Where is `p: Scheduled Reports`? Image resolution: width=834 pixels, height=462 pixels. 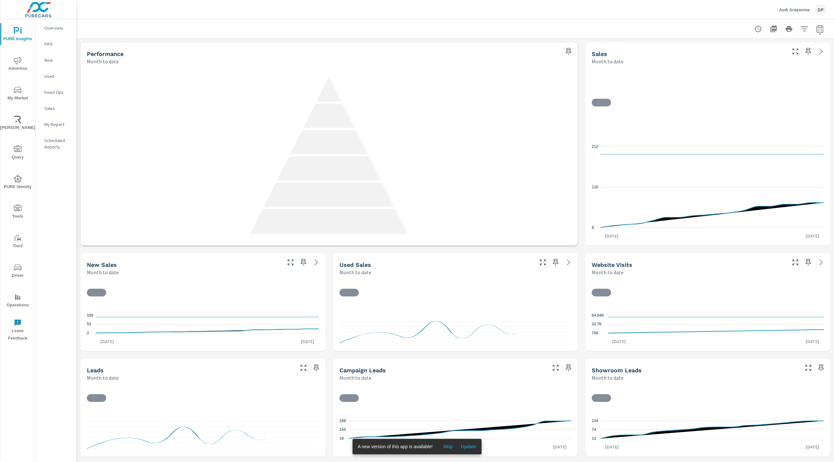 p: Scheduled Reports is located at coordinates (58, 144).